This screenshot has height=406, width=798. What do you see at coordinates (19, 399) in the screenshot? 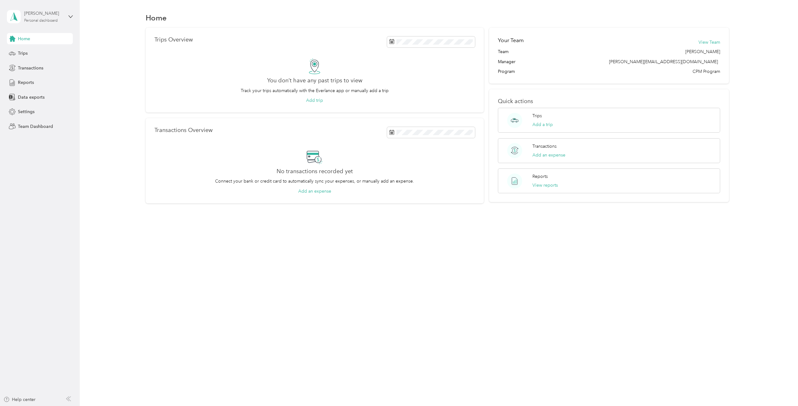
I see `div: Help center` at bounding box center [19, 399].